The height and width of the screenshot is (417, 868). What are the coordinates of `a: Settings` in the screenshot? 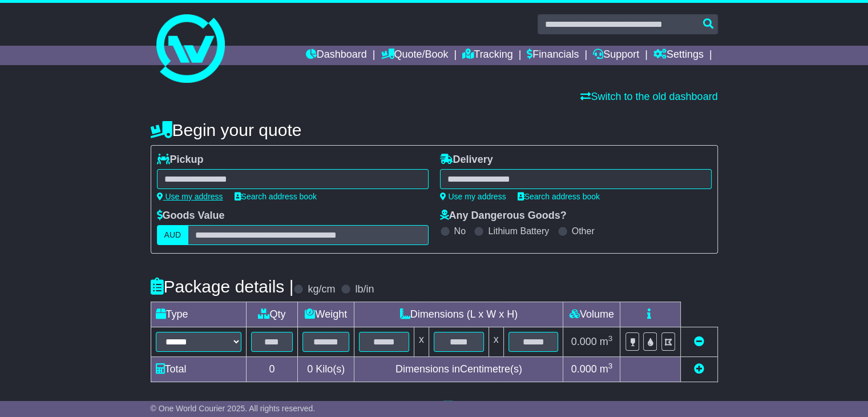 It's located at (679, 56).